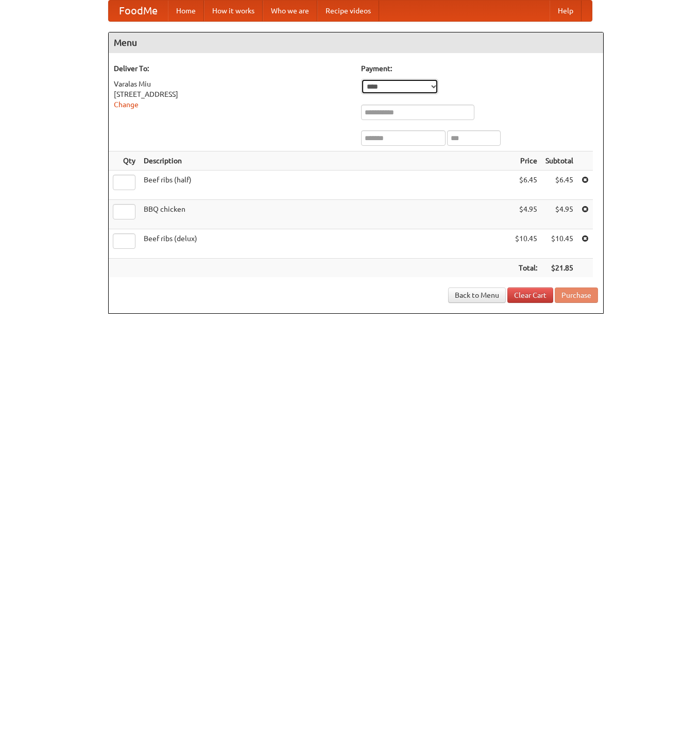 Image resolution: width=700 pixels, height=729 pixels. What do you see at coordinates (233, 10) in the screenshot?
I see `a: How it works` at bounding box center [233, 10].